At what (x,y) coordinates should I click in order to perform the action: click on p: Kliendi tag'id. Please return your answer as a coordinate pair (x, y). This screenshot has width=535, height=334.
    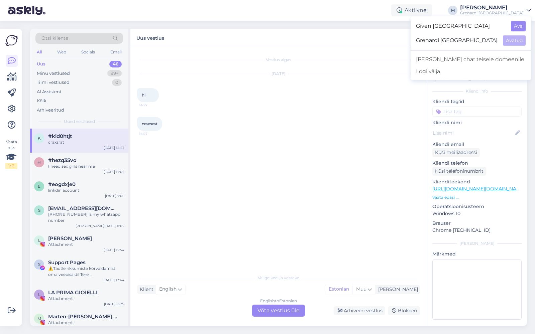
    Looking at the image, I should click on (476, 102).